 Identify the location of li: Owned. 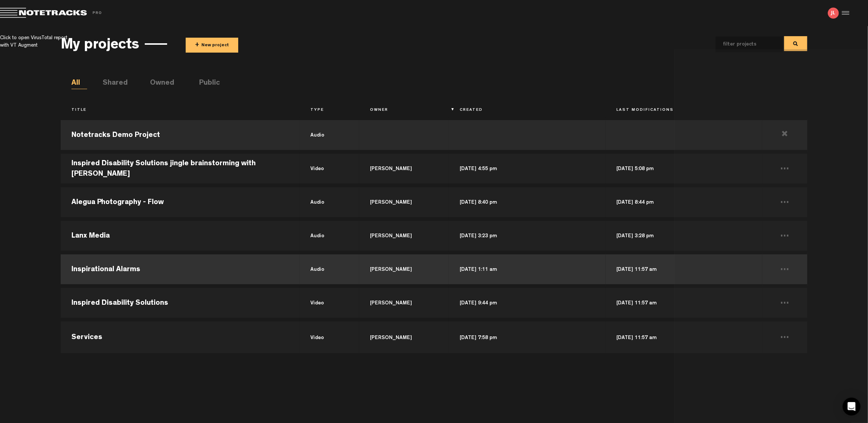
(158, 83).